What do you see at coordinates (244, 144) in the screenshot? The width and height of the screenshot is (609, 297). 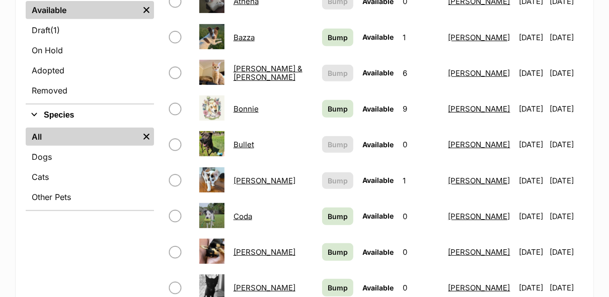 I see `a: Bullet` at bounding box center [244, 144].